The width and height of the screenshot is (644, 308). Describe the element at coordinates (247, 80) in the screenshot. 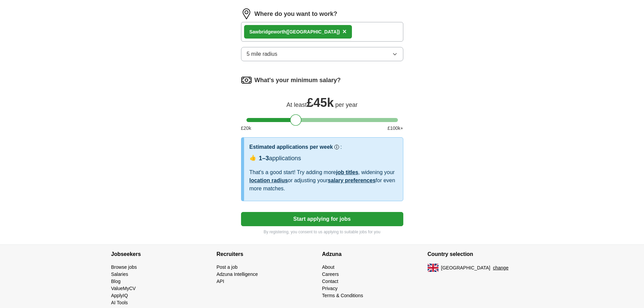

I see `img: salary.png` at that location.